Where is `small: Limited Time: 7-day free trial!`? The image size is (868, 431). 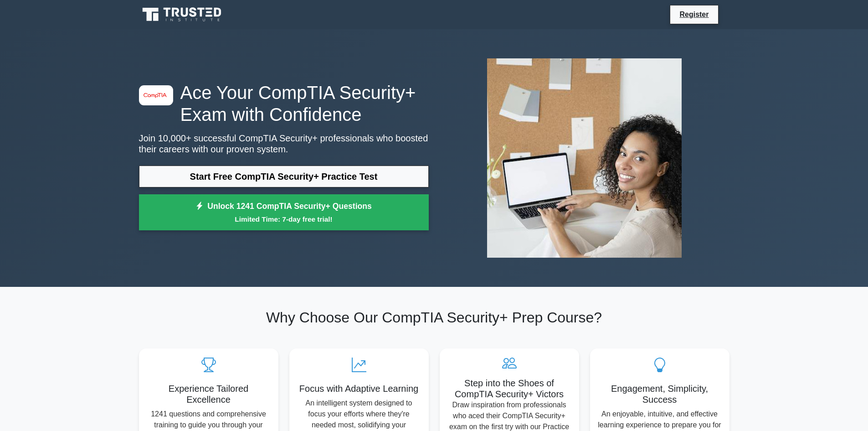 small: Limited Time: 7-day free trial! is located at coordinates (284, 219).